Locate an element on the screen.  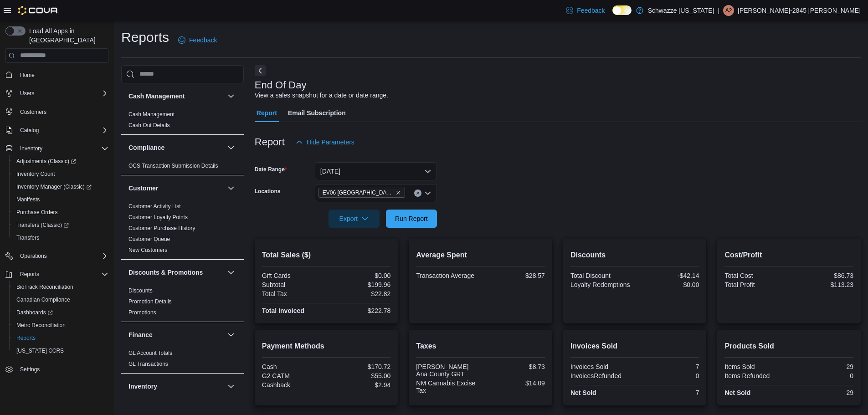
button: Finance is located at coordinates (176, 335).